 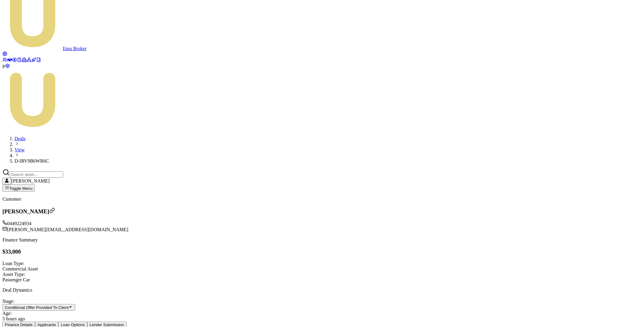 I want to click on span: Emu Broker, so click(x=74, y=48).